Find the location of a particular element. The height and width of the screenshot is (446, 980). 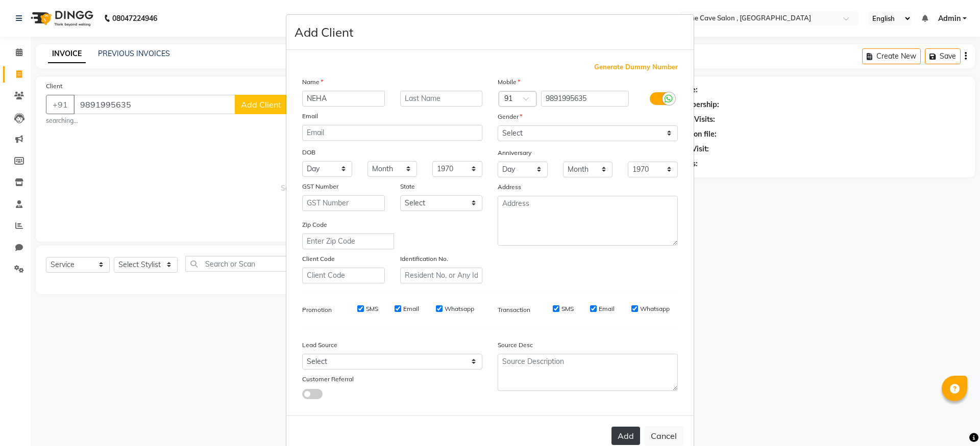

label: Mobile is located at coordinates (509, 82).